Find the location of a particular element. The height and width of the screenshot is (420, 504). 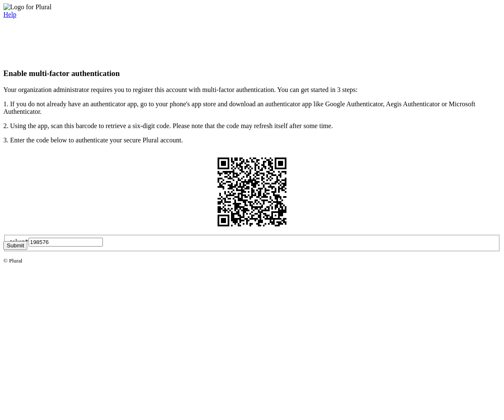

label: token is located at coordinates (19, 241).